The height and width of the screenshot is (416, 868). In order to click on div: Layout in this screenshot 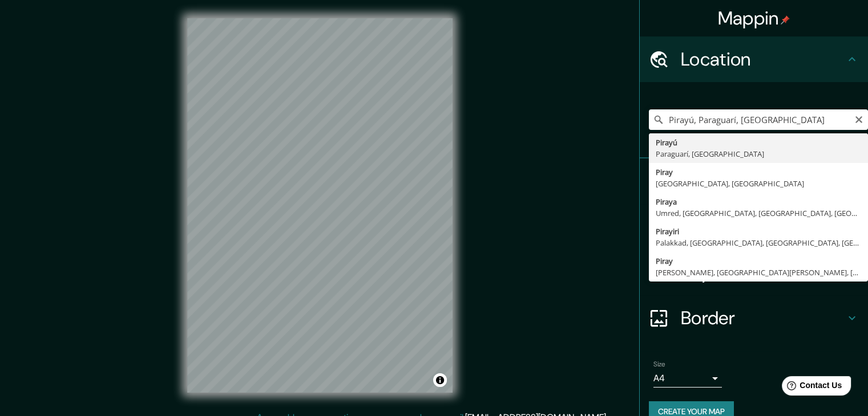, I will do `click(754, 273)`.